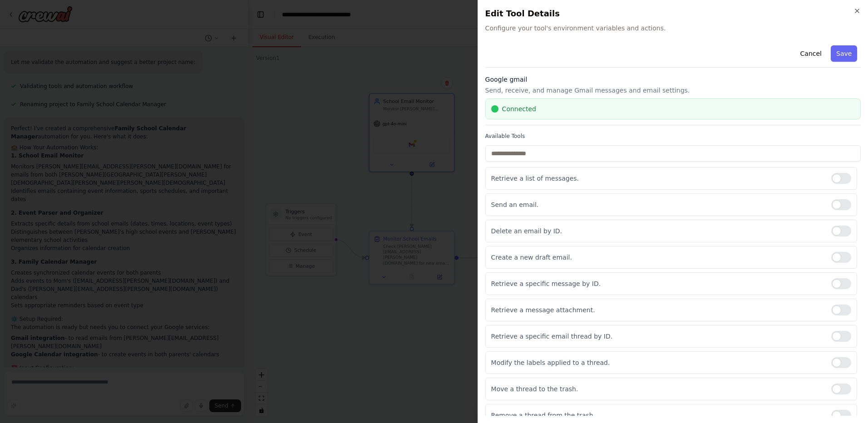 The image size is (868, 423). I want to click on p: Create a new draft email., so click(657, 258).